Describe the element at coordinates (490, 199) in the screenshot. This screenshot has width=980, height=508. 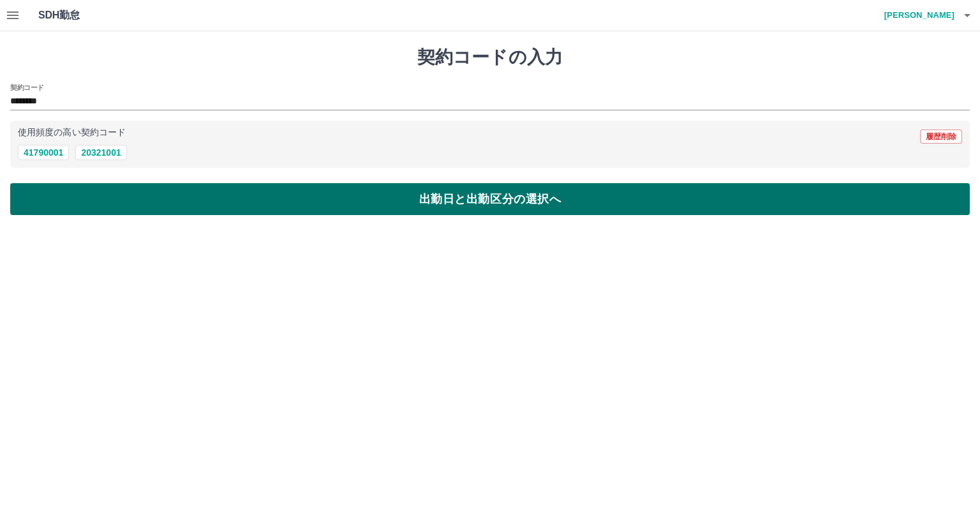
I see `button: 出勤日と出勤区分の選択へ` at that location.